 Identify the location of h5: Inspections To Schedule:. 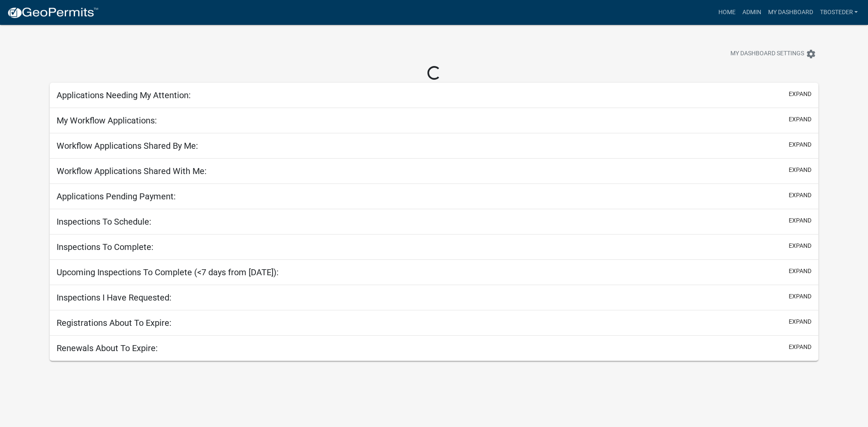
(104, 222).